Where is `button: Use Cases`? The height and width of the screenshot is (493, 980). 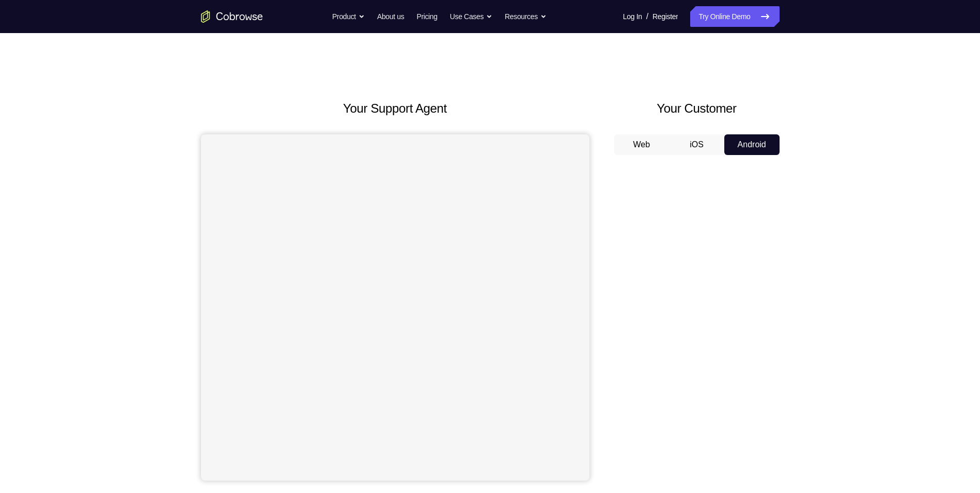
button: Use Cases is located at coordinates (472, 16).